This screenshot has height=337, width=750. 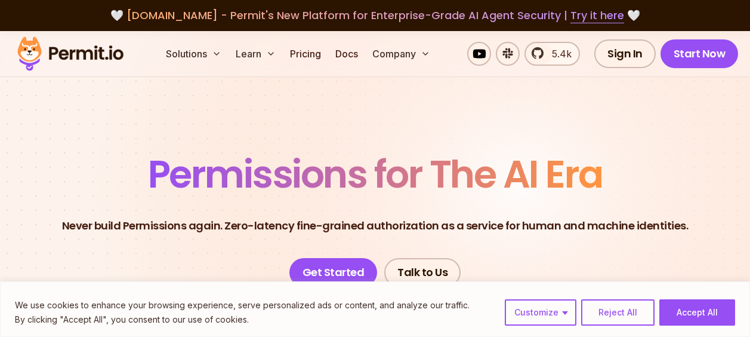 What do you see at coordinates (375, 226) in the screenshot?
I see `p: Never build Permissions again. Zero-latency fine-grained authorization as a service for human and...` at bounding box center [375, 226].